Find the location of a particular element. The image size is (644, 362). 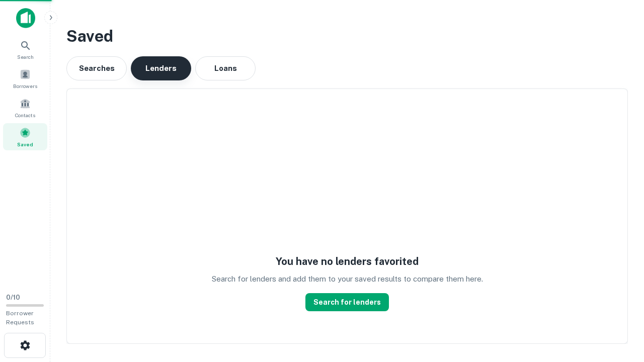

span: Borrower Requests is located at coordinates (20, 317).